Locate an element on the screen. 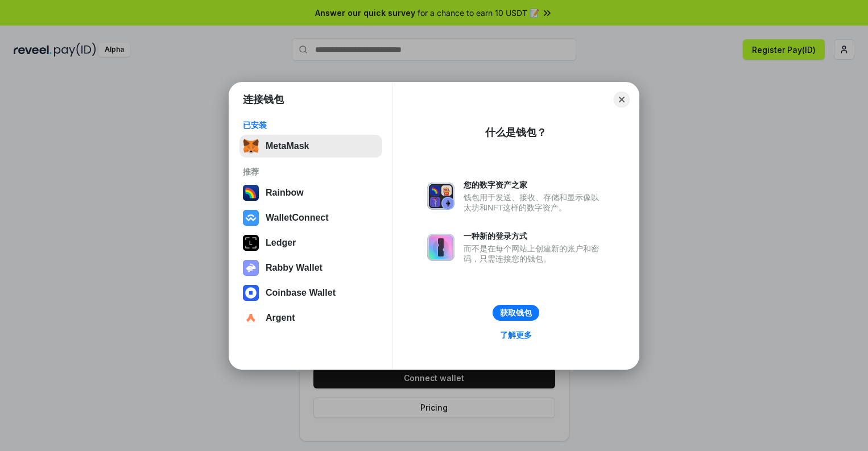 The width and height of the screenshot is (868, 451). div: Rabby Wallet is located at coordinates (294, 268).